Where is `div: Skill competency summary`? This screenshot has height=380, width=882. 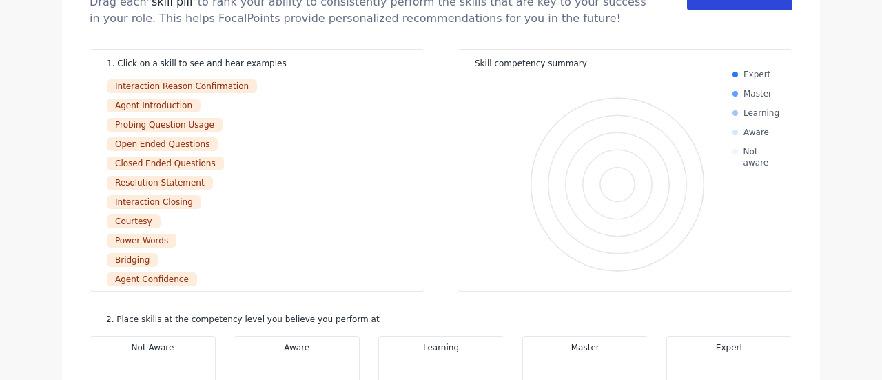
div: Skill competency summary is located at coordinates (629, 63).